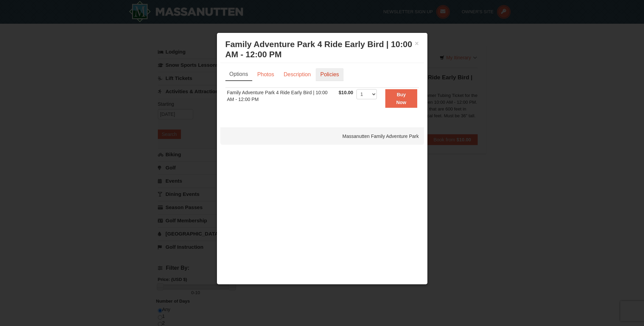 This screenshot has height=326, width=644. I want to click on button: Buy Now, so click(401, 98).